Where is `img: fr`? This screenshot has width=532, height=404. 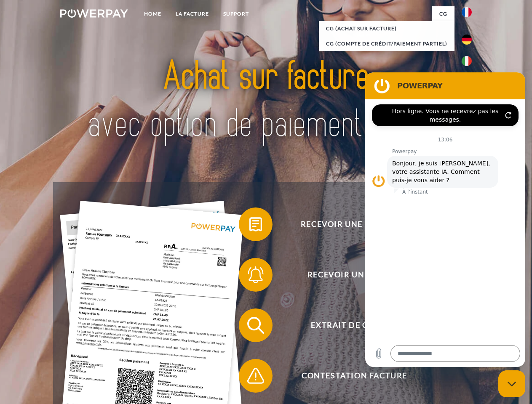
img: fr is located at coordinates (467, 12).